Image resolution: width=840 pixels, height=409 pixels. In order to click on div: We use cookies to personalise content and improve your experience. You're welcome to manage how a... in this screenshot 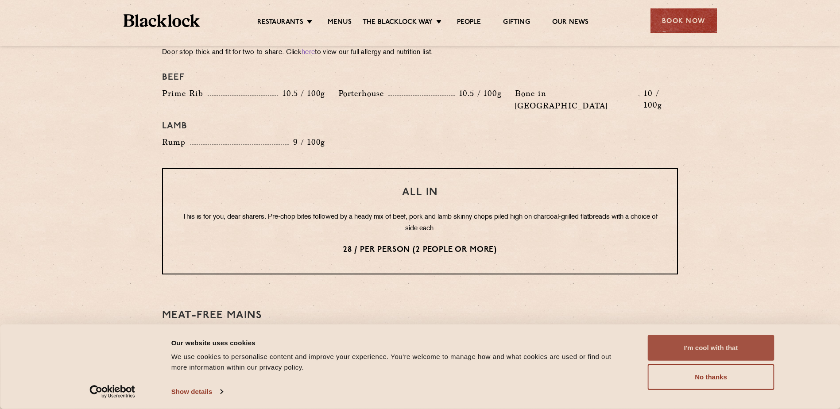, I will do `click(399, 362)`.